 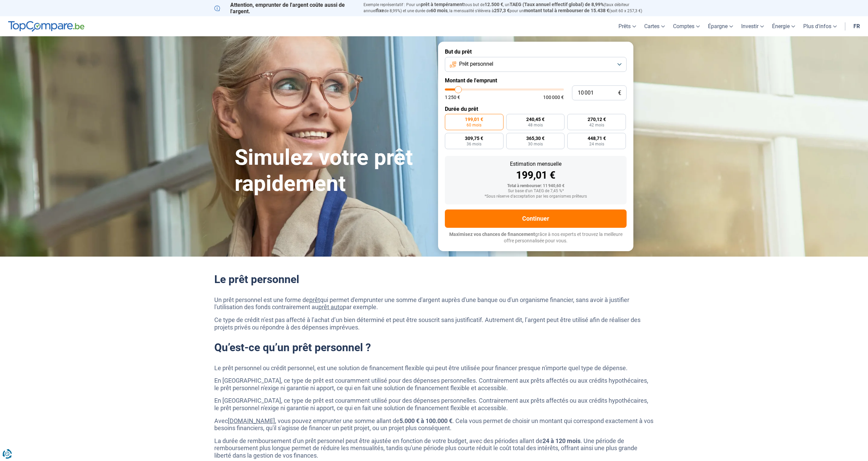 I want to click on p: grâce à nos experts et trouvez la meilleure offre personnalisée pour vous., so click(x=536, y=237).